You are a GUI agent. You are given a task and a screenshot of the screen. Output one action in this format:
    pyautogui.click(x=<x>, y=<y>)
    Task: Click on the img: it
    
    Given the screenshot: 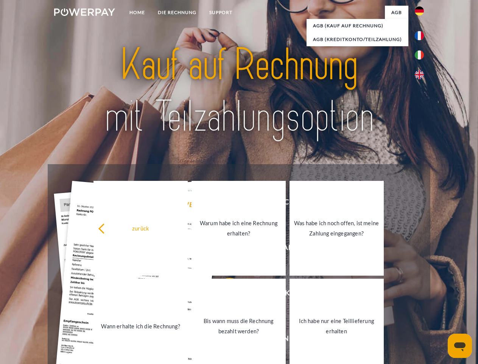 What is the action you would take?
    pyautogui.click(x=420, y=55)
    